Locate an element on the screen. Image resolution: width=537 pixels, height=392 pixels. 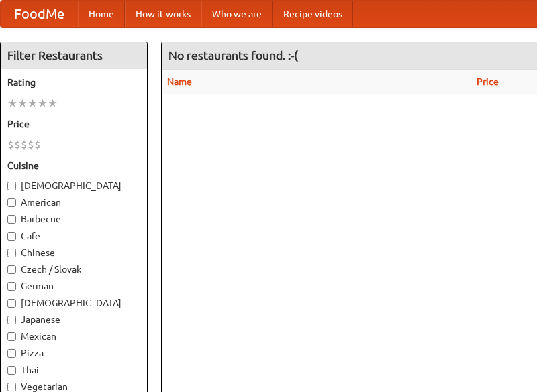
label: American is located at coordinates (74, 203).